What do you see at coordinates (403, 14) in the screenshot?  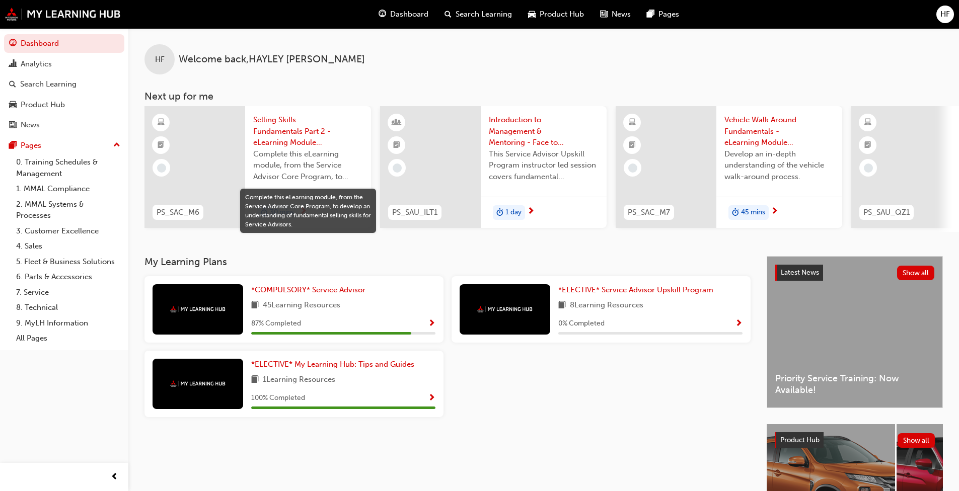 I see `a: guage-iconDashboard` at bounding box center [403, 14].